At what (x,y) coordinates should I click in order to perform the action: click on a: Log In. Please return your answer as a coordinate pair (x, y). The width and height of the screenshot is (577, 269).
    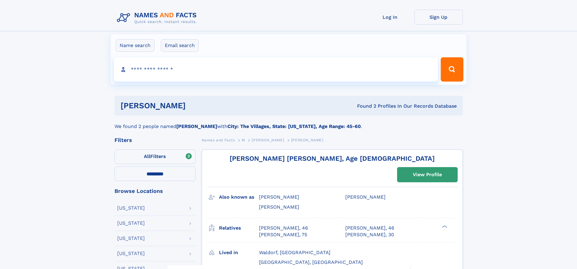
    Looking at the image, I should click on (390, 17).